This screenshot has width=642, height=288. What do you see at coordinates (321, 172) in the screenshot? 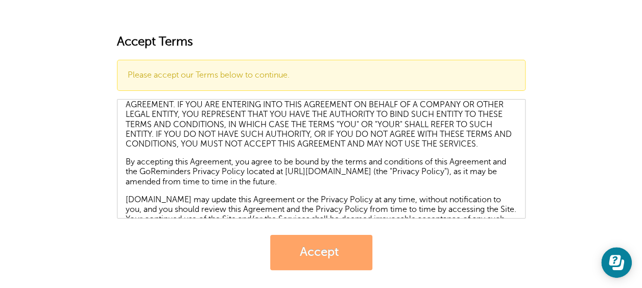
I see `p: By accepting this Agreement, you agree to be bound by the terms and conditions of this Agreement ...` at bounding box center [321, 172].